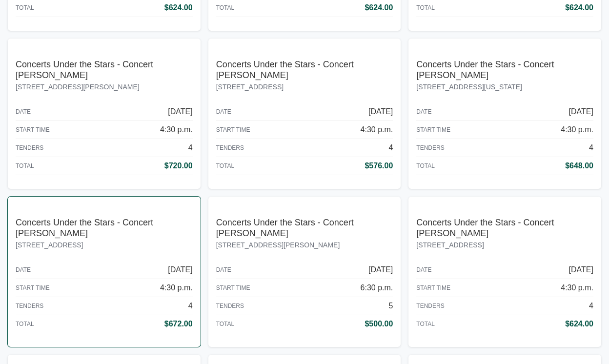 Image resolution: width=609 pixels, height=364 pixels. What do you see at coordinates (377, 288) in the screenshot?
I see `div: 6:30 p.m.` at bounding box center [377, 288].